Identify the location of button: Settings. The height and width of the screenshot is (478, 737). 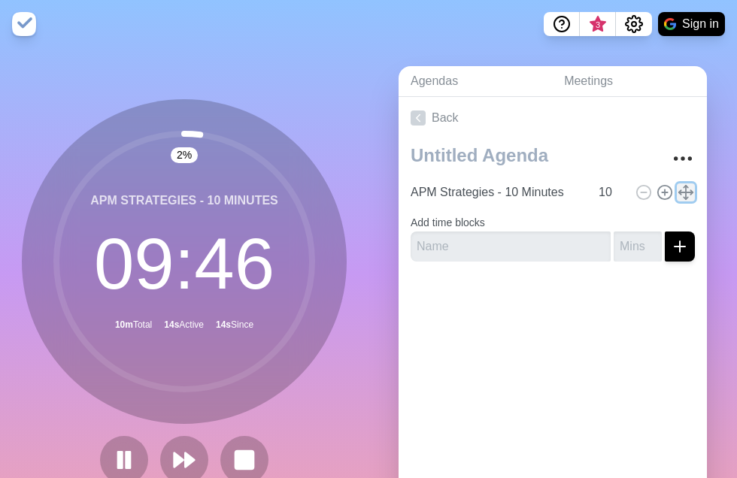
(634, 24).